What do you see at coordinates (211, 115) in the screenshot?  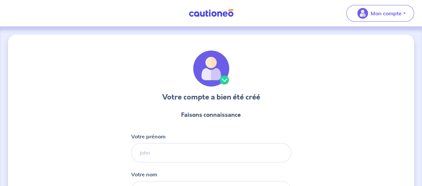 I see `p: Faisons connaissance` at bounding box center [211, 115].